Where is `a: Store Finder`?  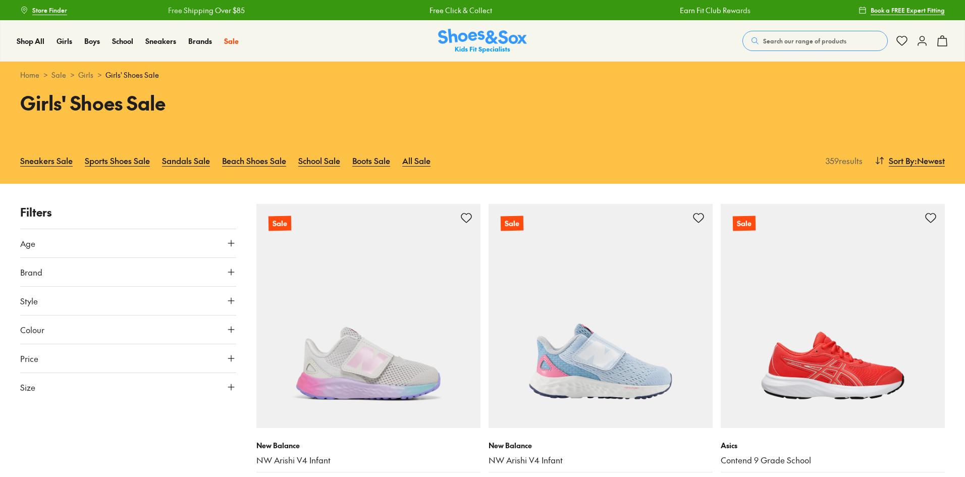
a: Store Finder is located at coordinates (43, 10).